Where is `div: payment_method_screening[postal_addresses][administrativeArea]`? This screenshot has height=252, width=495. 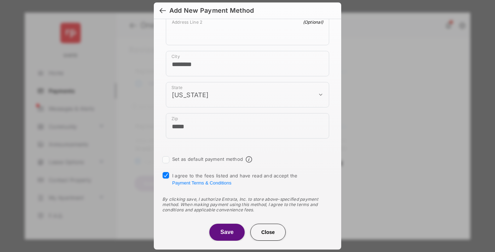 div: payment_method_screening[postal_addresses][administrativeArea] is located at coordinates (247, 95).